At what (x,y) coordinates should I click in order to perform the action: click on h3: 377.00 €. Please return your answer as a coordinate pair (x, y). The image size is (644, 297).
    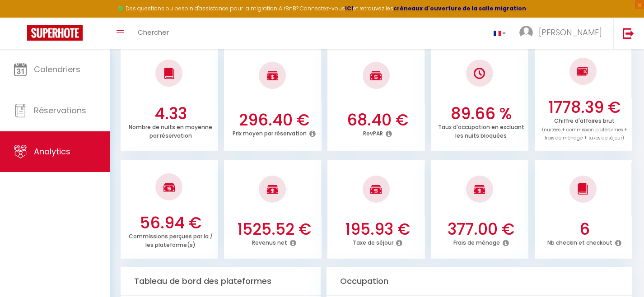
    Looking at the image, I should click on (481, 229).